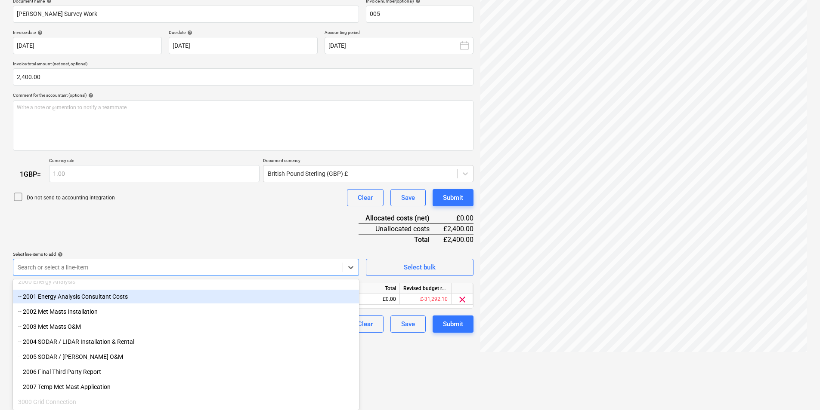 The image size is (820, 410). I want to click on div: 2000 Energy Analysis, so click(186, 282).